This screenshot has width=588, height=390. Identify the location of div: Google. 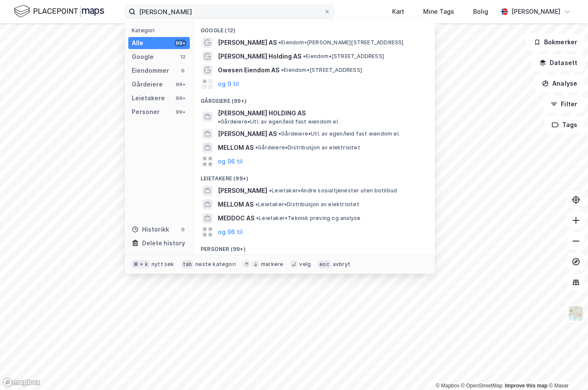
(142, 57).